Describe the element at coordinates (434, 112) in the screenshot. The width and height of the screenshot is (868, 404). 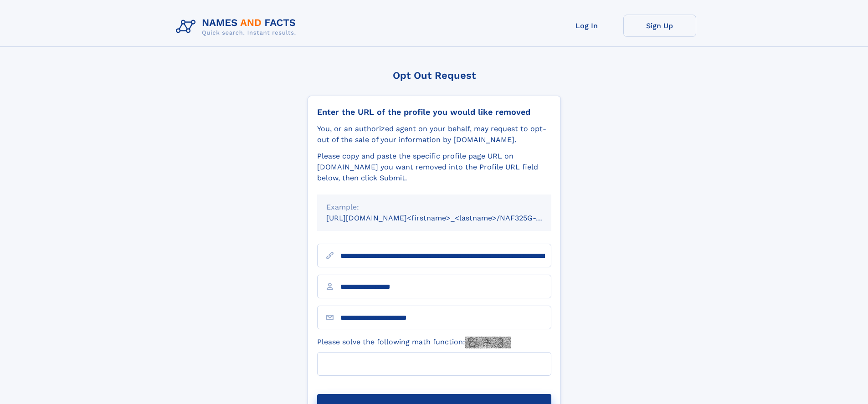
I see `div: Enter the URL of the profile you would like removed` at that location.